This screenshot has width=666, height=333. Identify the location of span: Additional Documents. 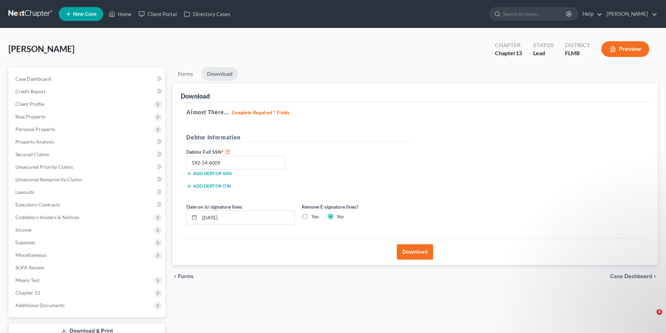
(40, 305).